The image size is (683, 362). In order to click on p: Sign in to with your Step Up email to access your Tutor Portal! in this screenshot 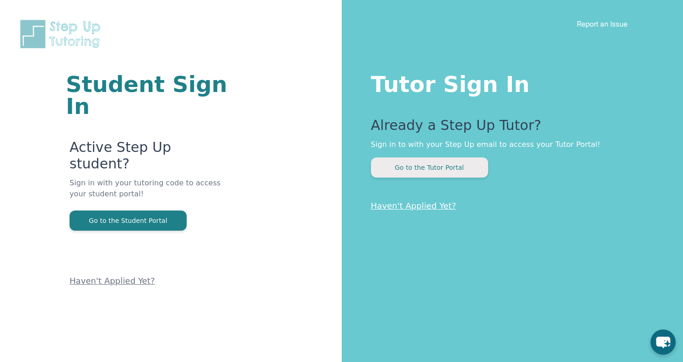, I will do `click(509, 145)`.